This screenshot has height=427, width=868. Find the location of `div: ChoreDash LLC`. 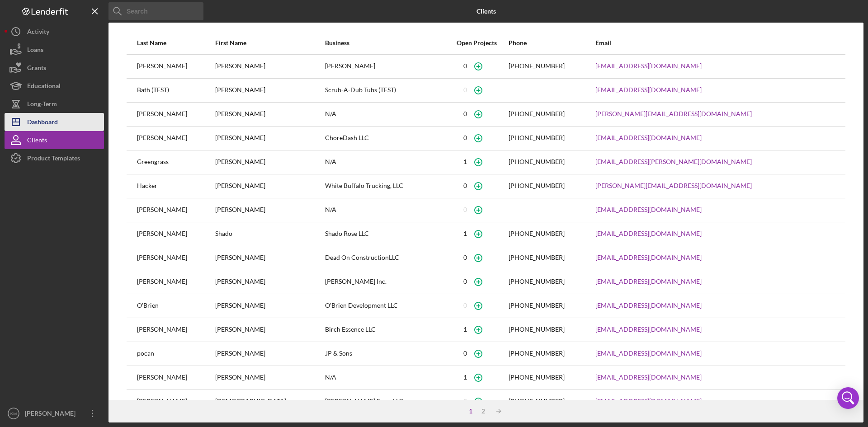

div: ChoreDash LLC is located at coordinates (385, 138).